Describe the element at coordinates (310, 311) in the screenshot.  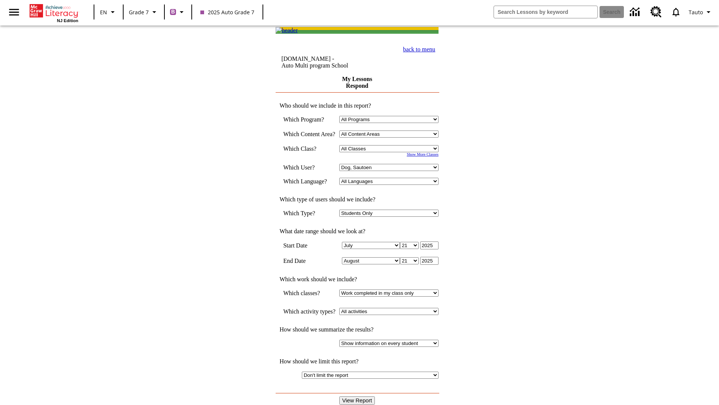
I see `td: Which activity types?` at that location.